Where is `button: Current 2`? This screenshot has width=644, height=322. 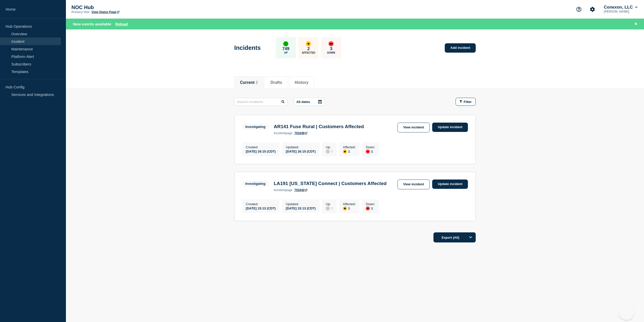 button: Current 2 is located at coordinates (249, 83).